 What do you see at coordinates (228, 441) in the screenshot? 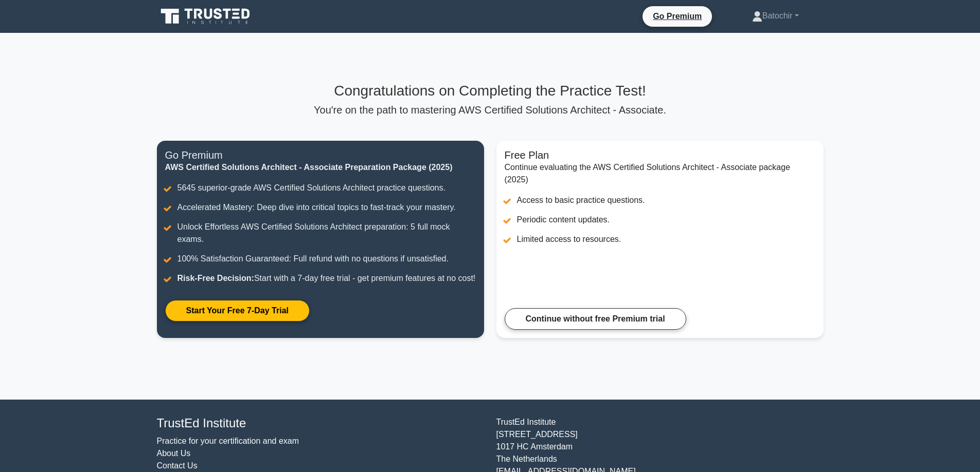
I see `a: Practice for your certification and exam` at bounding box center [228, 441].